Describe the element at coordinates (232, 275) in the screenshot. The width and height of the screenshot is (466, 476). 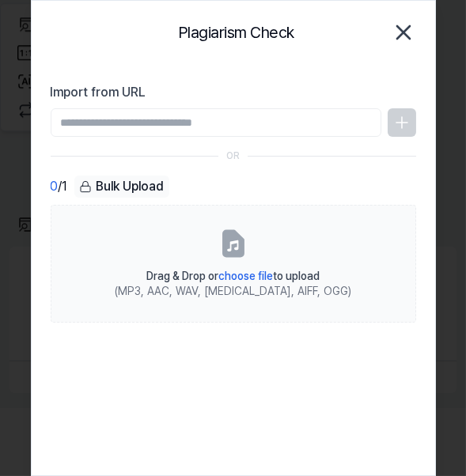
I see `span: Drag & Drop or to upload` at that location.